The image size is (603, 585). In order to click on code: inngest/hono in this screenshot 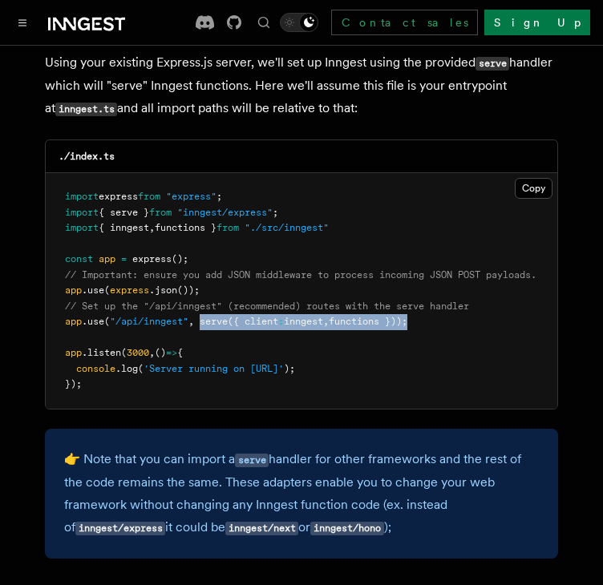, I will do `click(346, 529)`.